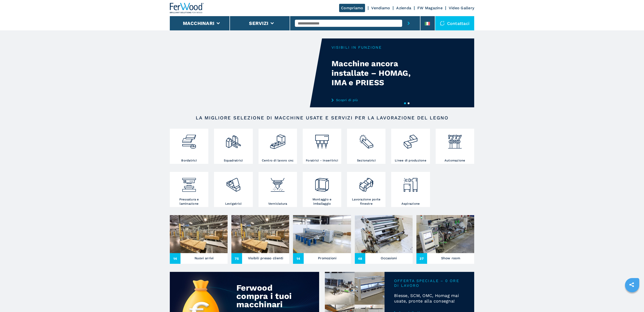  What do you see at coordinates (233, 183) in the screenshot?
I see `img: levigatrici_2.png` at bounding box center [233, 183].